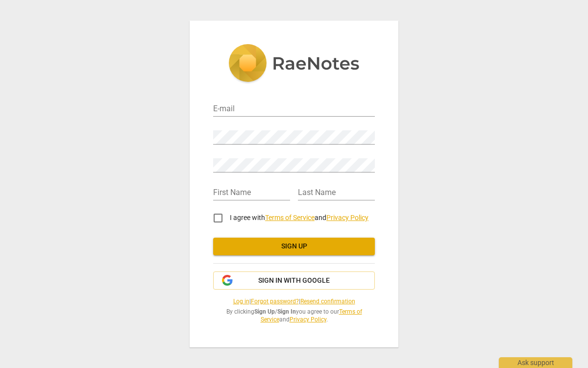 Image resolution: width=588 pixels, height=368 pixels. What do you see at coordinates (328, 301) in the screenshot?
I see `a: Resend confirmation` at bounding box center [328, 301].